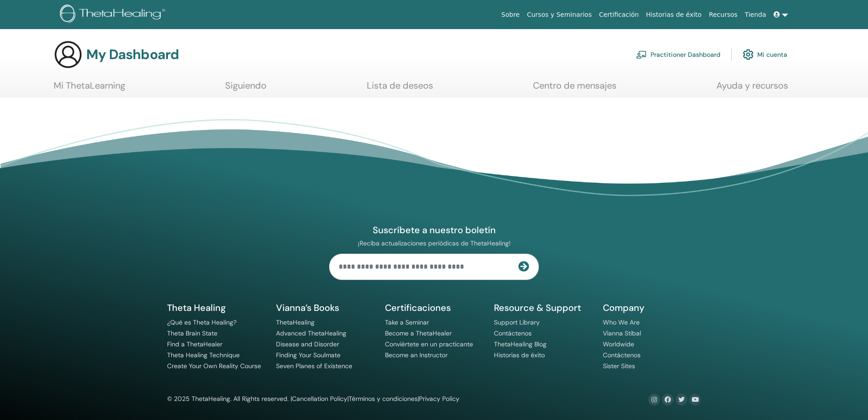  Describe the element at coordinates (618, 344) in the screenshot. I see `a: Worldwide` at that location.